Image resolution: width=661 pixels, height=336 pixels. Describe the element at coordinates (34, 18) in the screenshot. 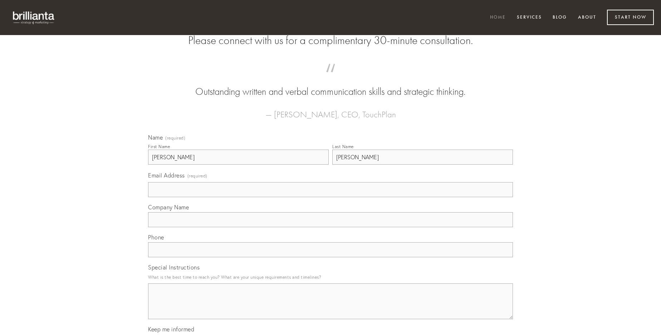

I see `img: brillianta - research, strategy, marketing` at that location.